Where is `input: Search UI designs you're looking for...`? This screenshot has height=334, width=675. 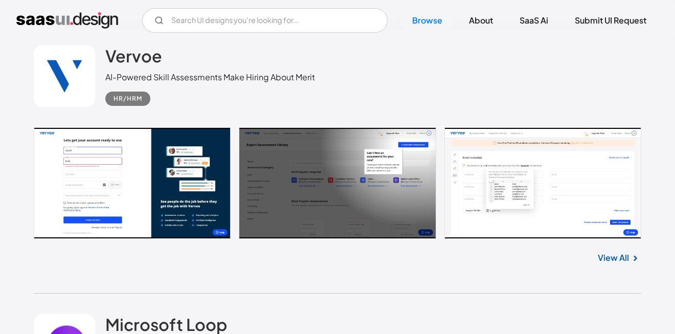 input: Search UI designs you're looking for... is located at coordinates (265, 20).